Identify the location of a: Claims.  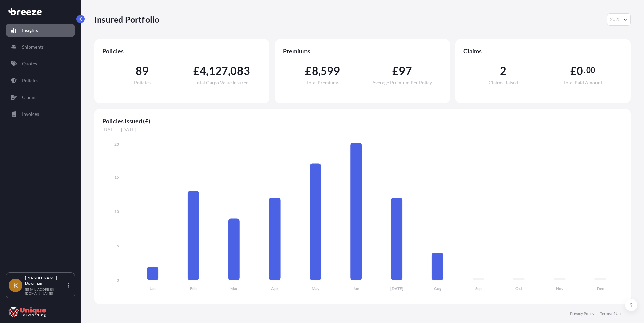
(41, 97).